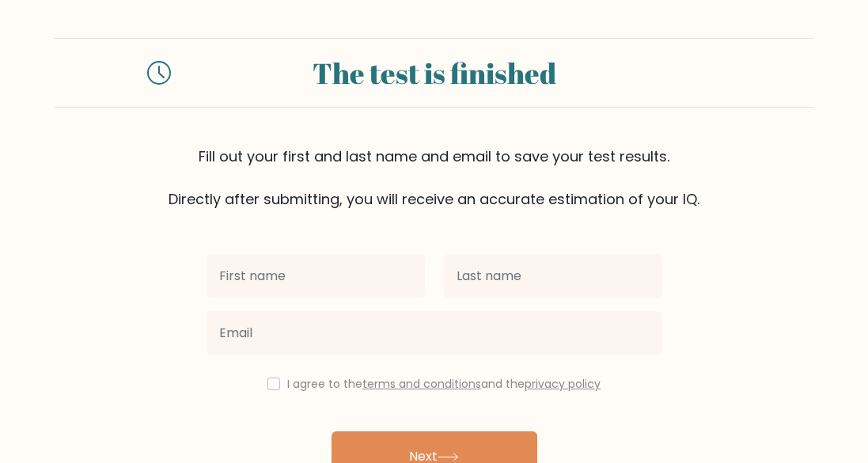 Image resolution: width=868 pixels, height=463 pixels. Describe the element at coordinates (315, 276) in the screenshot. I see `input: First name` at that location.